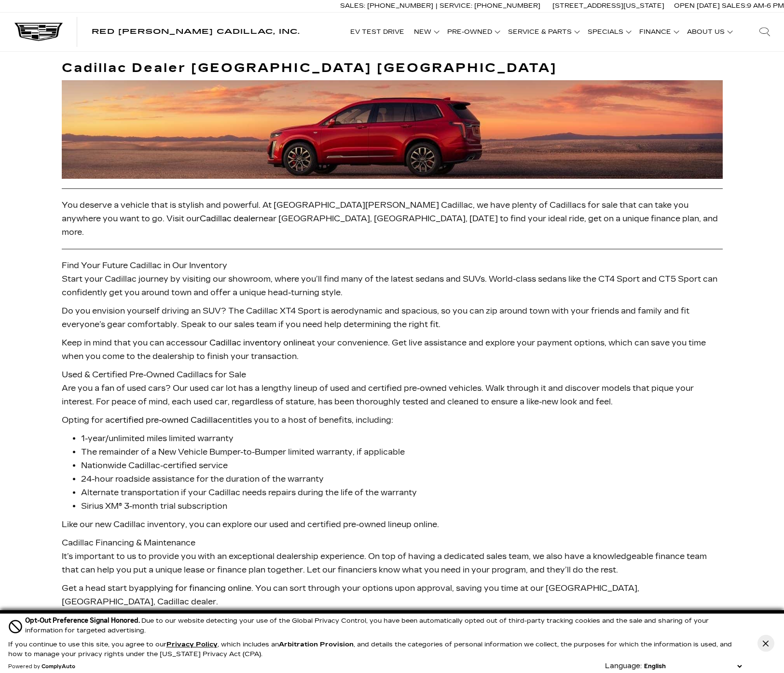 The width and height of the screenshot is (784, 673). I want to click on a: Pre-Owned, so click(474, 32).